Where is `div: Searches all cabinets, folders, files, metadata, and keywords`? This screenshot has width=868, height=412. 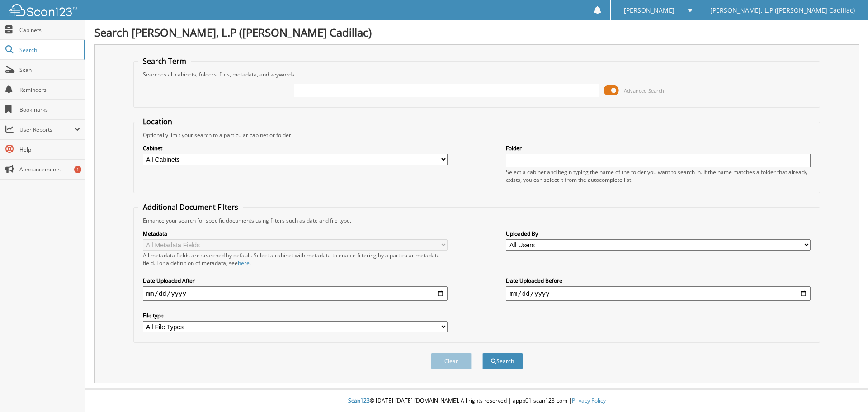 div: Searches all cabinets, folders, files, metadata, and keywords is located at coordinates (477, 74).